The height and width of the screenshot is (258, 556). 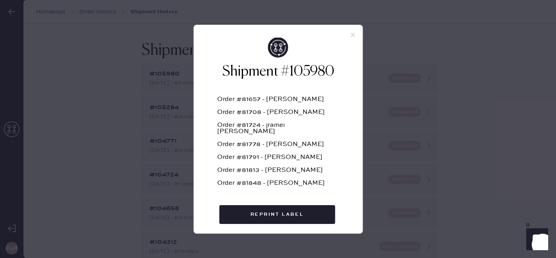 What do you see at coordinates (278, 72) in the screenshot?
I see `h2: Shipment #105980` at bounding box center [278, 72].